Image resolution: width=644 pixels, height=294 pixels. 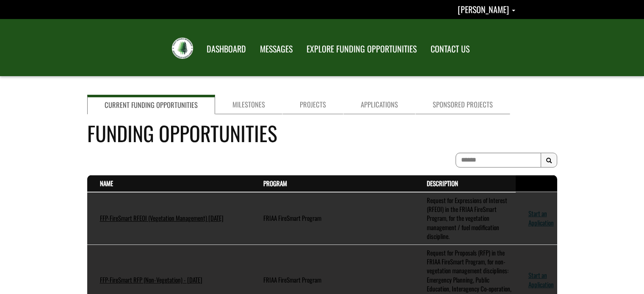 What do you see at coordinates (182, 48) in the screenshot?
I see `img: FRIAA Submissions Portal` at bounding box center [182, 48].